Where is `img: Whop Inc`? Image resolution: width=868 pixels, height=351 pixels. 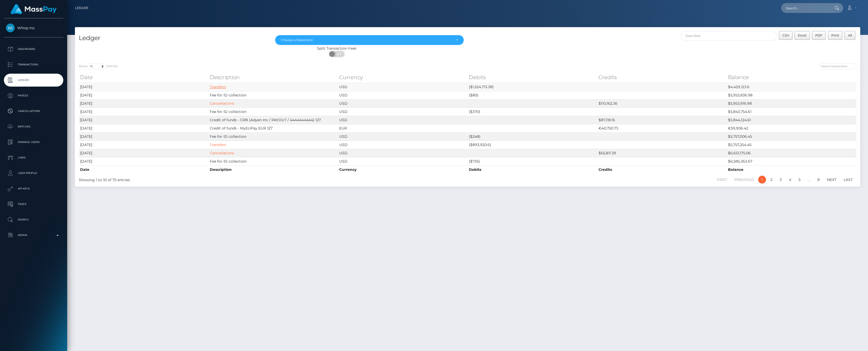
img: Whop Inc is located at coordinates (10, 28).